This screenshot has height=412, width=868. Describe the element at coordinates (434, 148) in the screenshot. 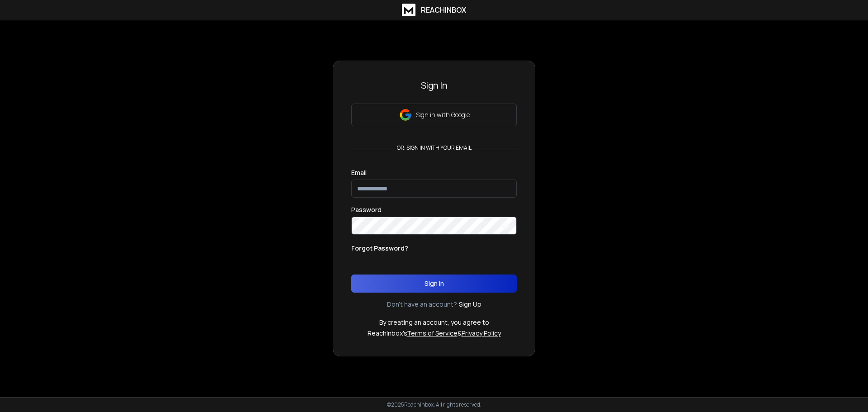

I see `p: or, sign in with your email` at that location.